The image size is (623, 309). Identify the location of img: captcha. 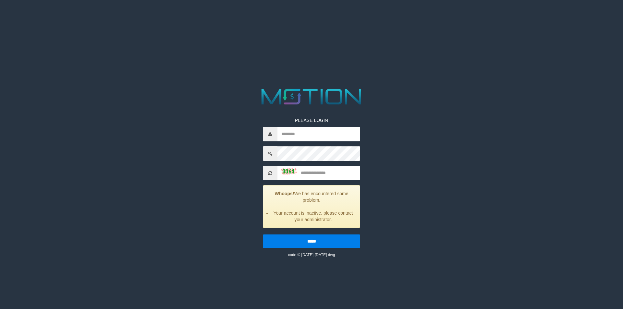
(289, 171).